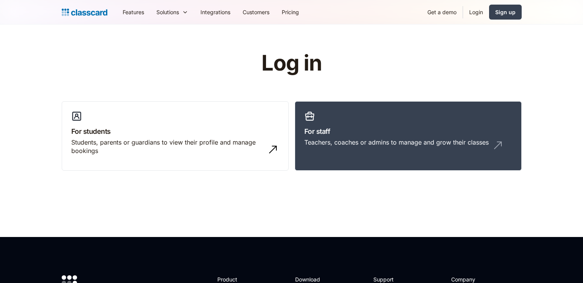 The image size is (583, 283). I want to click on a: For studentsStudents, parents or guardians to view their profile and manage bookings, so click(175, 136).